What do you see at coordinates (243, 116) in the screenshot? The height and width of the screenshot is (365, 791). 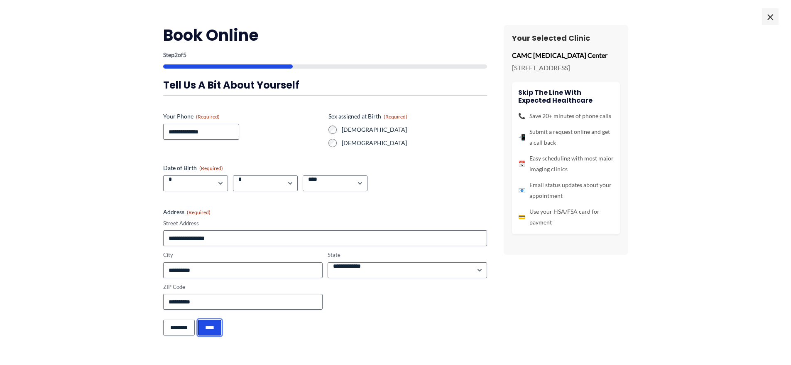 I see `label: Your Phone` at bounding box center [243, 116].